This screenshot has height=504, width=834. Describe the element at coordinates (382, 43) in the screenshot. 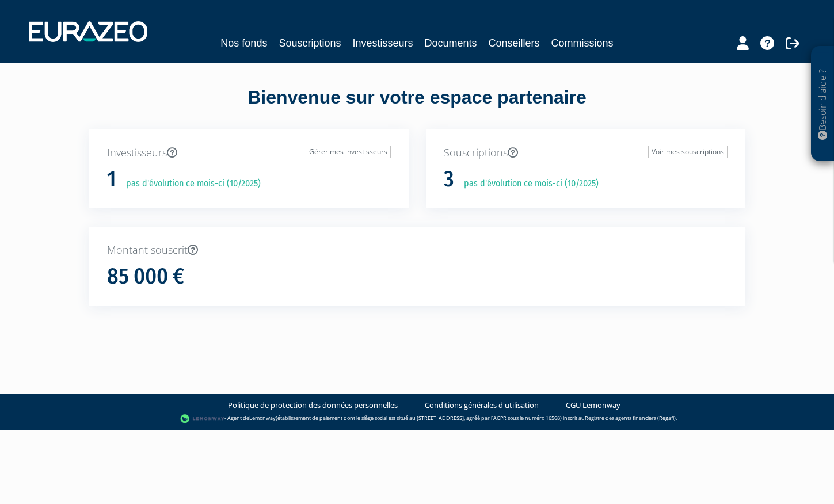

I see `a: Investisseurs` at that location.